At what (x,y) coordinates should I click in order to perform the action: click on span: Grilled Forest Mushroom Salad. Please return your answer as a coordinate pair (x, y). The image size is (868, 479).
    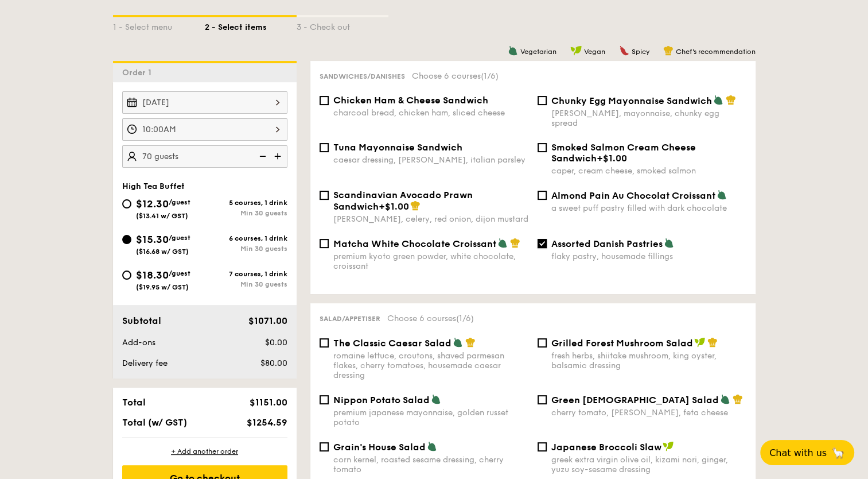
    Looking at the image, I should click on (622, 343).